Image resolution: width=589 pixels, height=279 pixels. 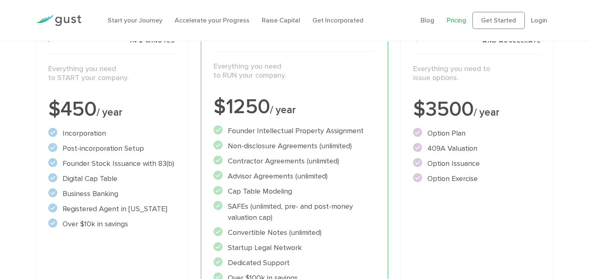 I want to click on p: Everything you need to START your company., so click(x=112, y=74).